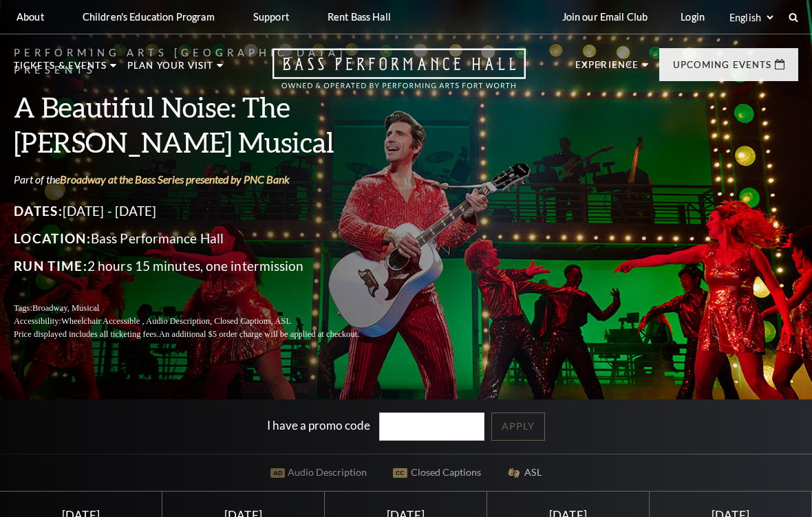 This screenshot has width=812, height=517. What do you see at coordinates (66, 308) in the screenshot?
I see `span: Broadway, Musical` at bounding box center [66, 308].